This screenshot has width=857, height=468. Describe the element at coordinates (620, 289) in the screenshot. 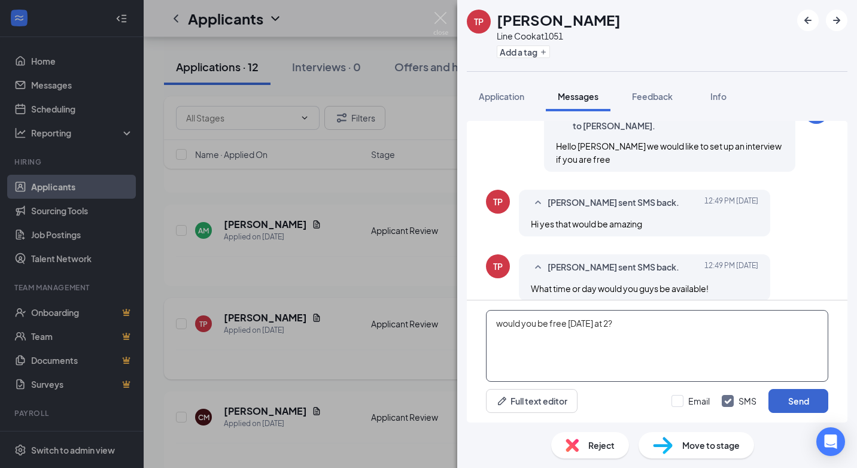

I see `span: What time or day would you guys be available!` at that location.